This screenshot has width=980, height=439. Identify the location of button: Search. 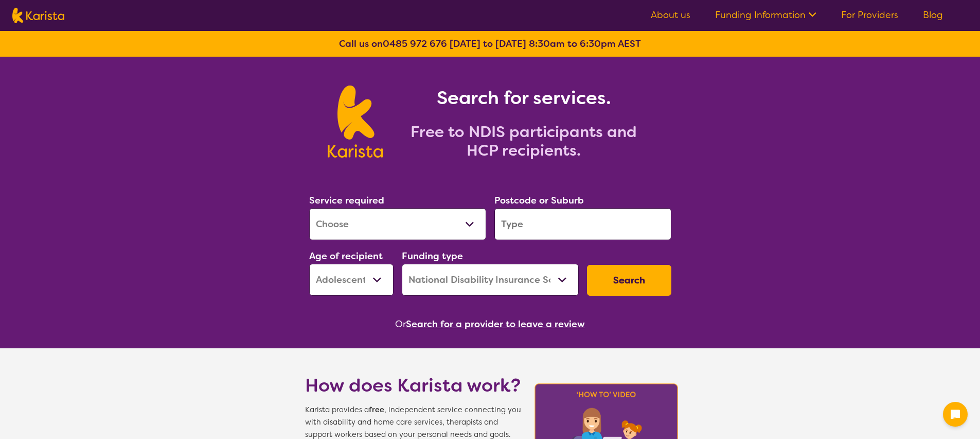
(629, 280).